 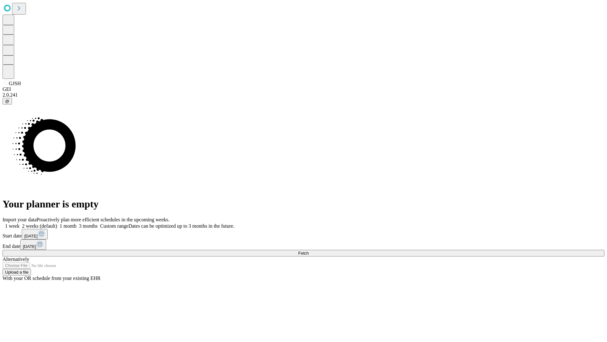 What do you see at coordinates (304, 253) in the screenshot?
I see `button: Fetch` at bounding box center [304, 253].